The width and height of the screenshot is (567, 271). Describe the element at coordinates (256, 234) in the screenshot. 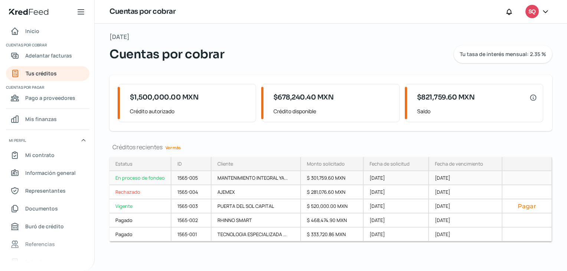

I see `div: TECNOLOGIA ESPECIALIZADA ...` at that location.